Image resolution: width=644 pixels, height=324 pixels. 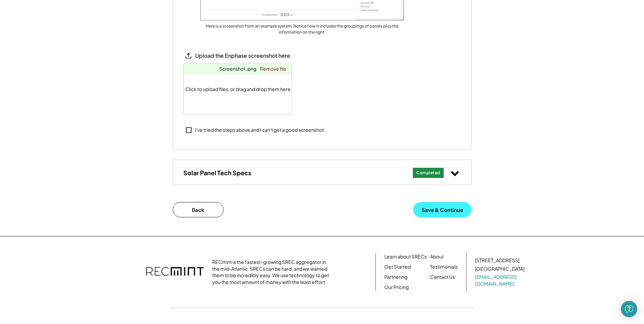 I want to click on a: Get Started, so click(x=398, y=267).